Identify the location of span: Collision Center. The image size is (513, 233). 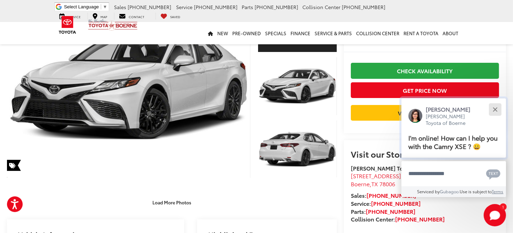
(321, 7).